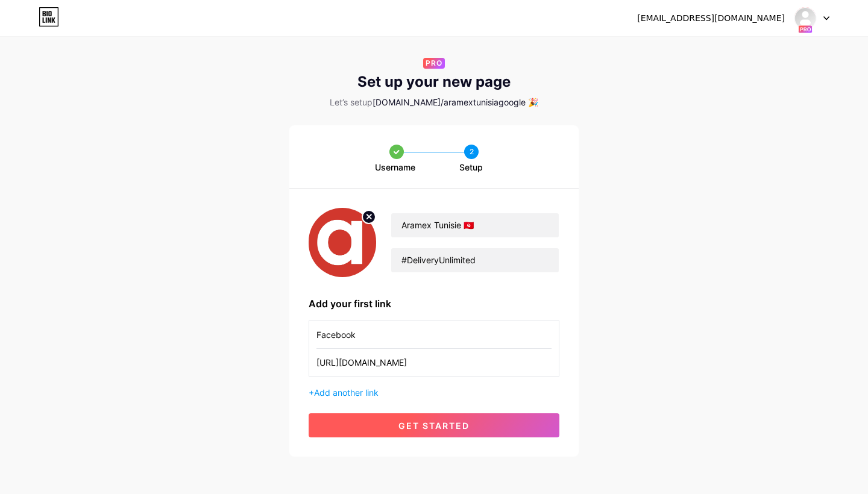 This screenshot has width=868, height=494. What do you see at coordinates (471, 152) in the screenshot?
I see `div: 2` at bounding box center [471, 152].